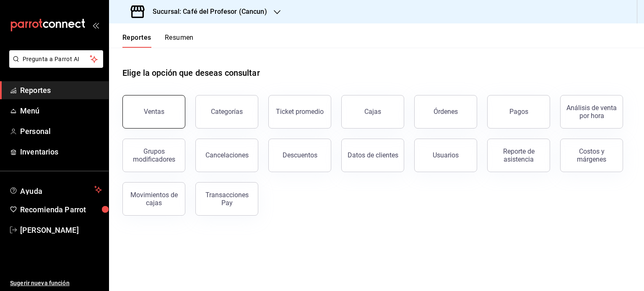 This screenshot has height=291, width=644. Describe the element at coordinates (372, 155) in the screenshot. I see `div: Datos de clientes` at that location.